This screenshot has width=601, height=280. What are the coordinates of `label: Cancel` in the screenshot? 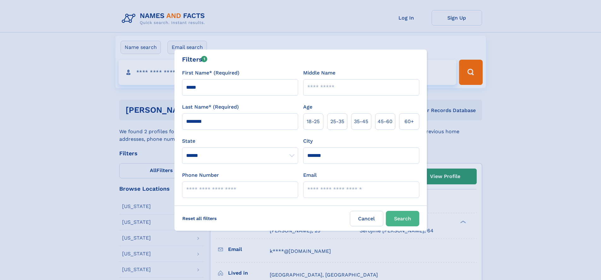 It's located at (367, 218).